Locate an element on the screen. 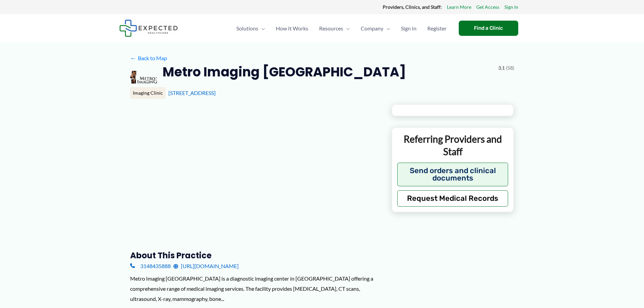 Image resolution: width=644 pixels, height=308 pixels. a: Find a Clinic is located at coordinates (488, 28).